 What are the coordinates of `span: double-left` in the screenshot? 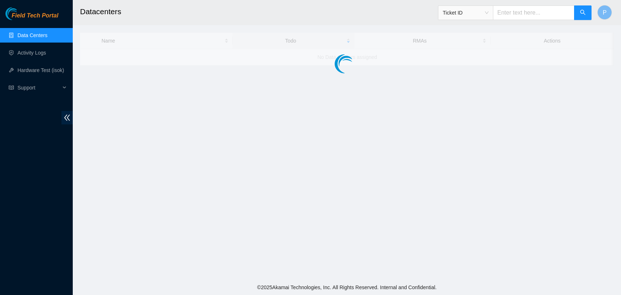 It's located at (67, 117).